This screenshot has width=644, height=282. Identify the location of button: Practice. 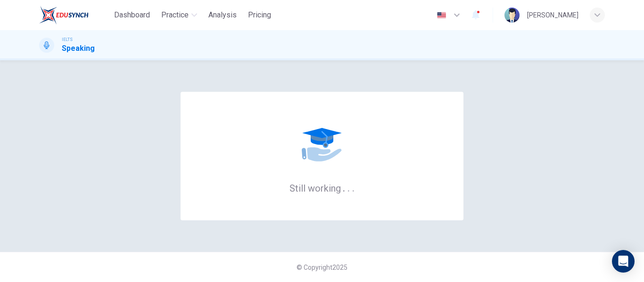
(179, 15).